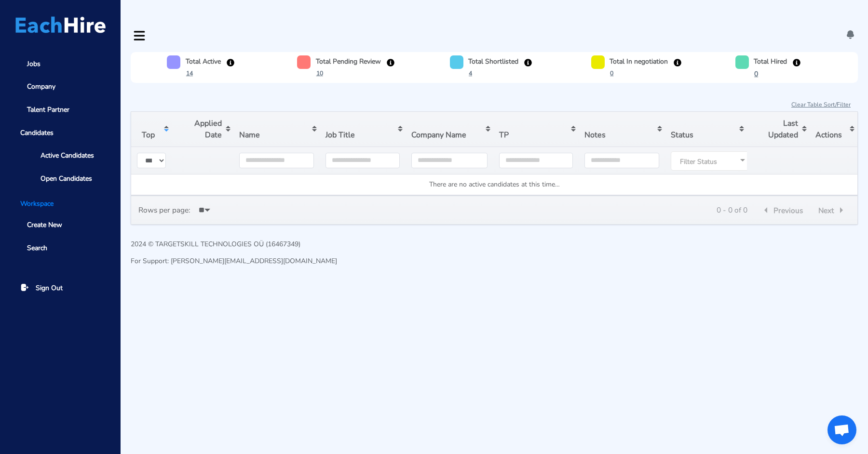 This screenshot has height=454, width=868. What do you see at coordinates (60, 64) in the screenshot?
I see `a: Jobs` at bounding box center [60, 64].